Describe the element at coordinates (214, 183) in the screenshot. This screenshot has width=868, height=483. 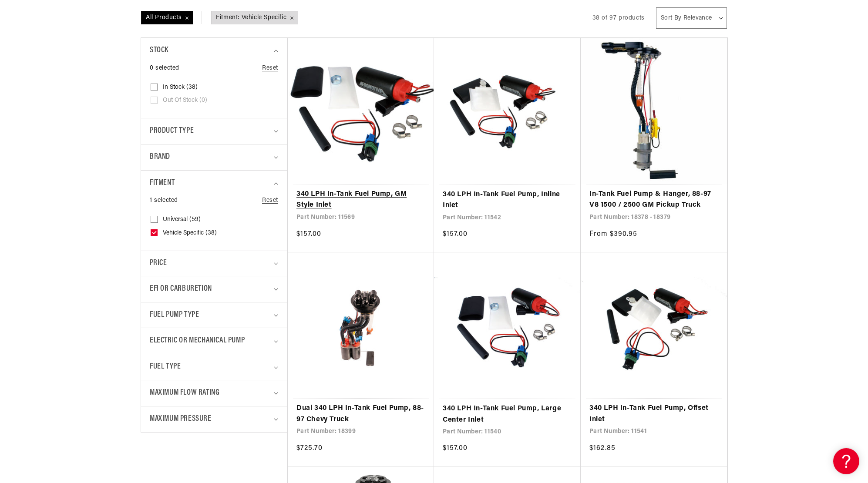
I see `summary: Fitment (1 selected)` at that location.